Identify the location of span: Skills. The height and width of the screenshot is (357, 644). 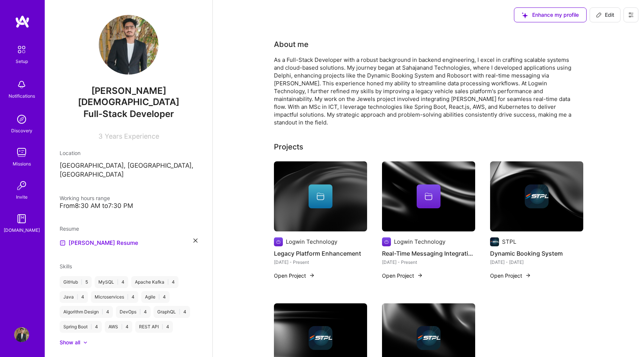
(66, 265).